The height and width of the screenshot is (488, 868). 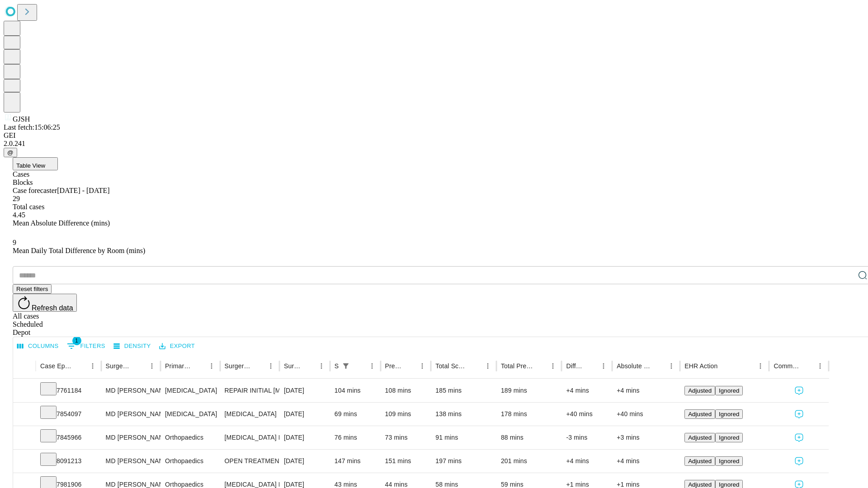 I want to click on div: 76 mins, so click(x=355, y=437).